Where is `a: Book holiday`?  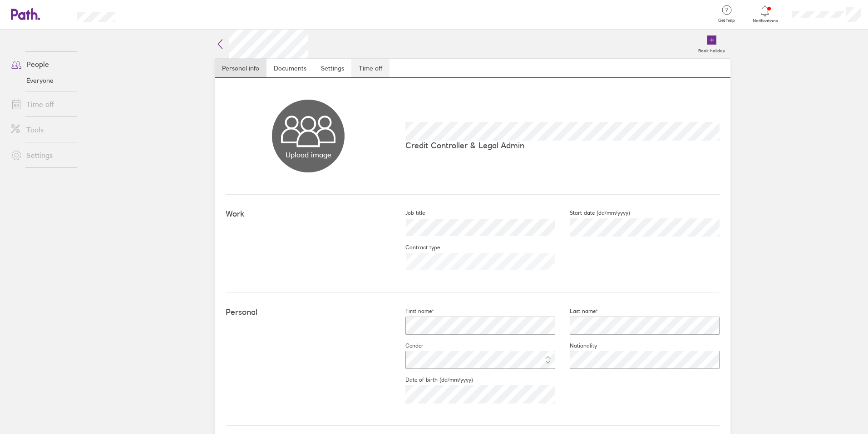 a: Book holiday is located at coordinates (711, 44).